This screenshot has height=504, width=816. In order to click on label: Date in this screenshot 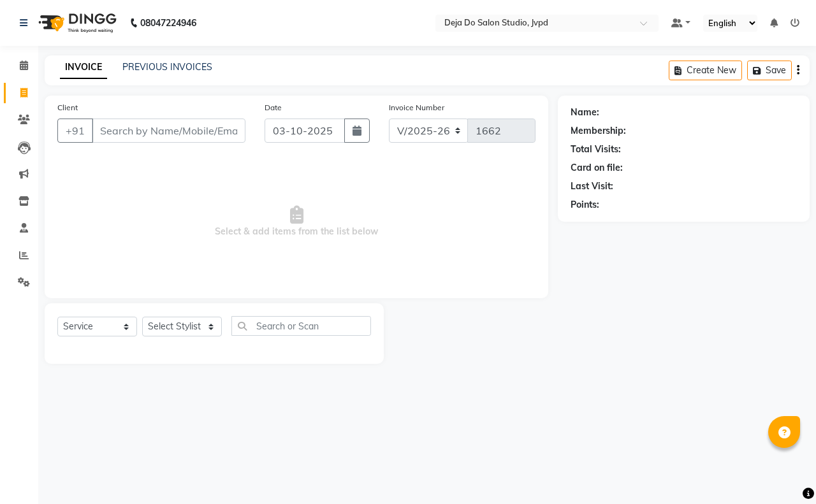, I will do `click(272, 108)`.